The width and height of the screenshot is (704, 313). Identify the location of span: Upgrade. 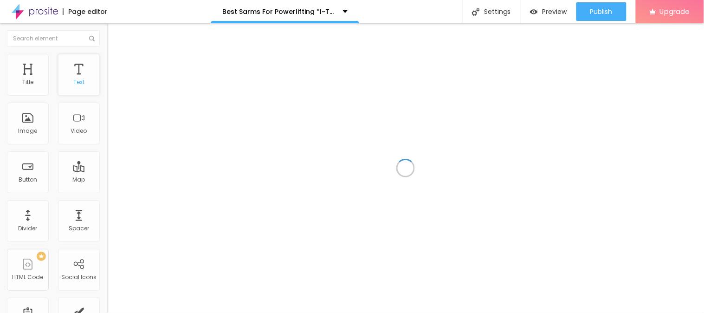
(675, 11).